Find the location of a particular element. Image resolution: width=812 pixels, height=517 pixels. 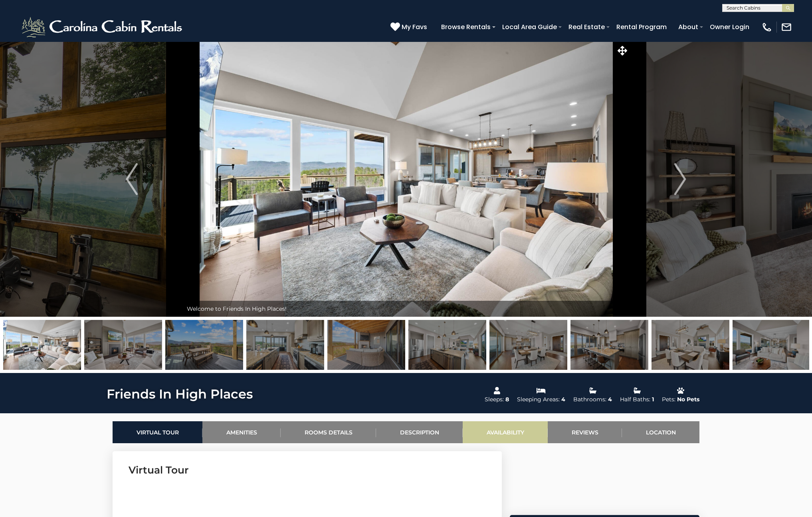

a: Real Estate is located at coordinates (586, 26).